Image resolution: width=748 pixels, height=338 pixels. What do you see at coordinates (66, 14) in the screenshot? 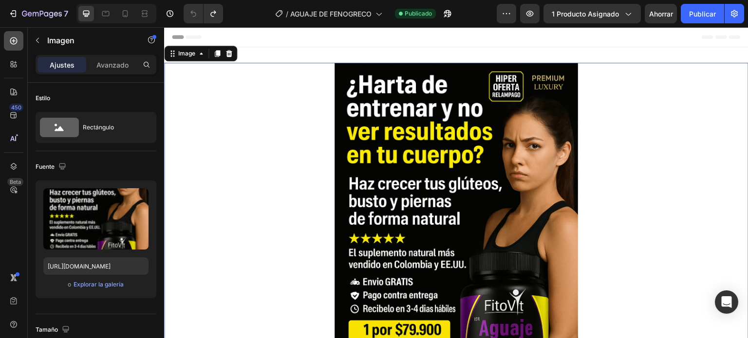
I see `font: 7` at bounding box center [66, 14].